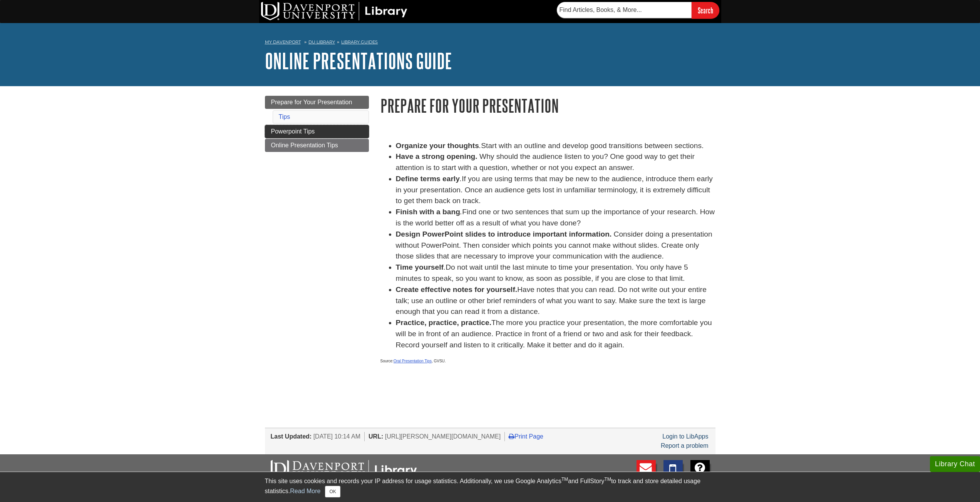  I want to click on a: E-mail, so click(646, 473).